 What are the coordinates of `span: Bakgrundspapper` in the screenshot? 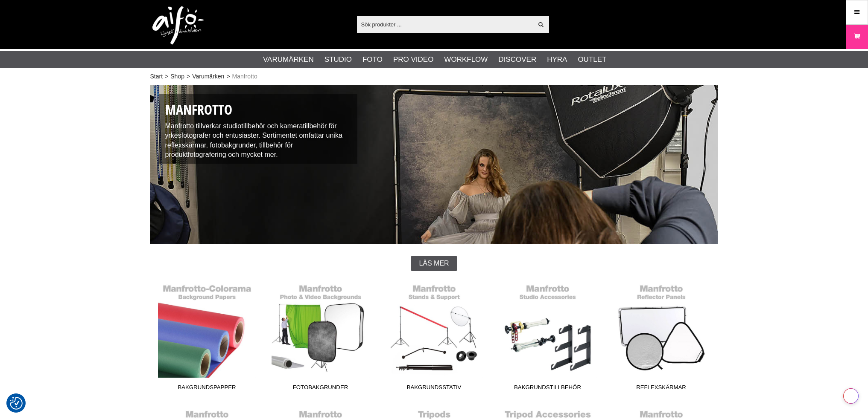 It's located at (208, 389).